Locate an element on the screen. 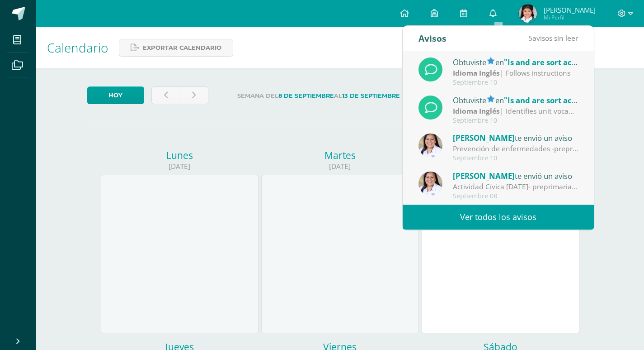 The width and height of the screenshot is (644, 350). strong: 13 de Septiembre is located at coordinates (371, 96).